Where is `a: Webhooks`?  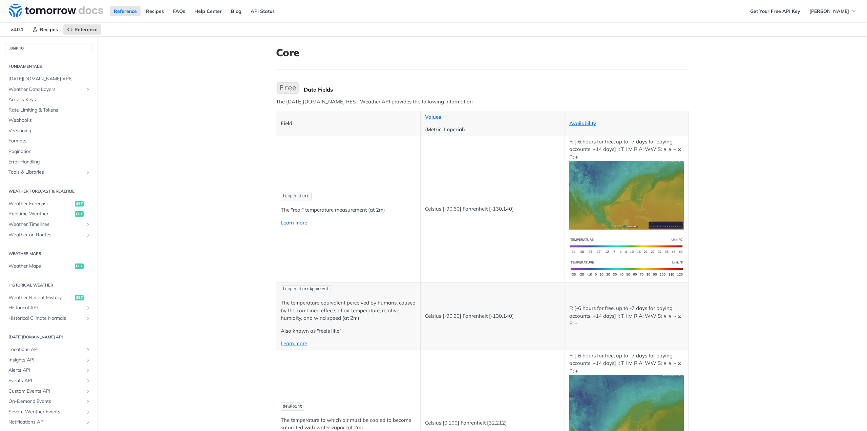
a: Webhooks is located at coordinates (49, 120).